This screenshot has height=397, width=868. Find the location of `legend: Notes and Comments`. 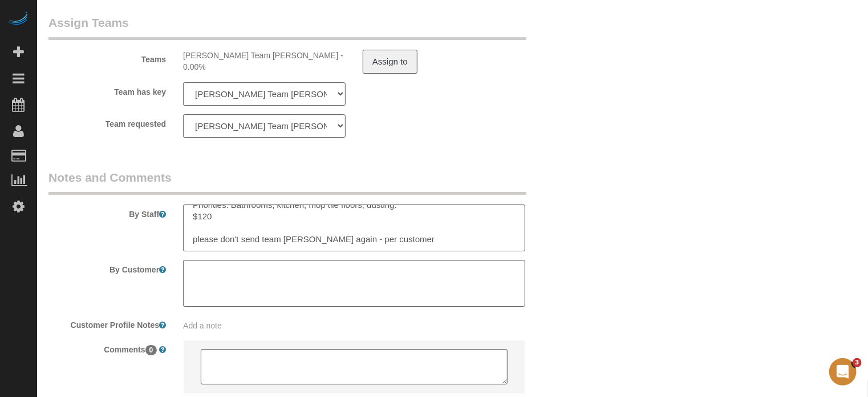

legend: Notes and Comments is located at coordinates (287, 182).